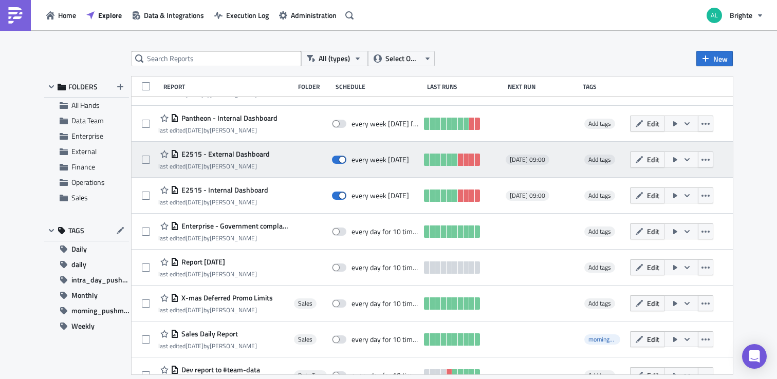 This screenshot has width=777, height=379. What do you see at coordinates (87, 120) in the screenshot?
I see `span: Data Team` at bounding box center [87, 120].